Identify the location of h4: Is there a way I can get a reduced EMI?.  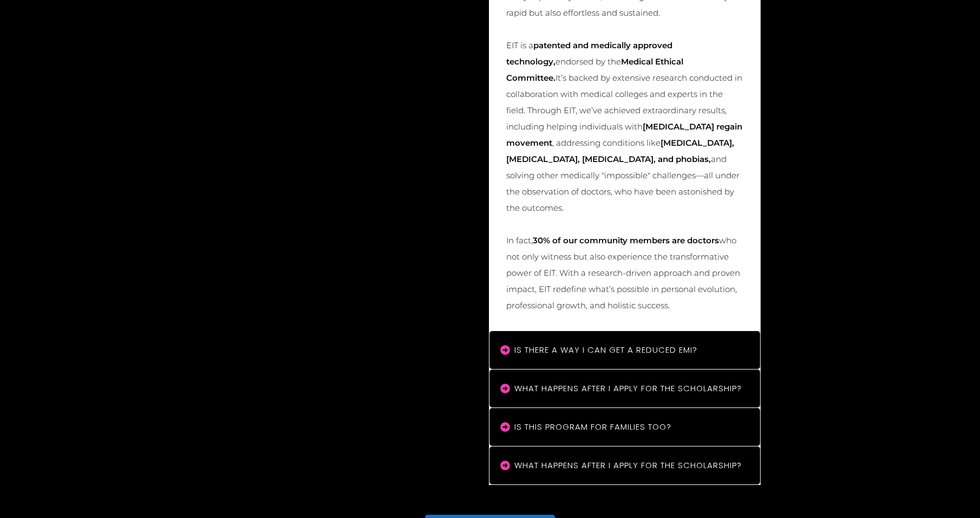
(630, 350).